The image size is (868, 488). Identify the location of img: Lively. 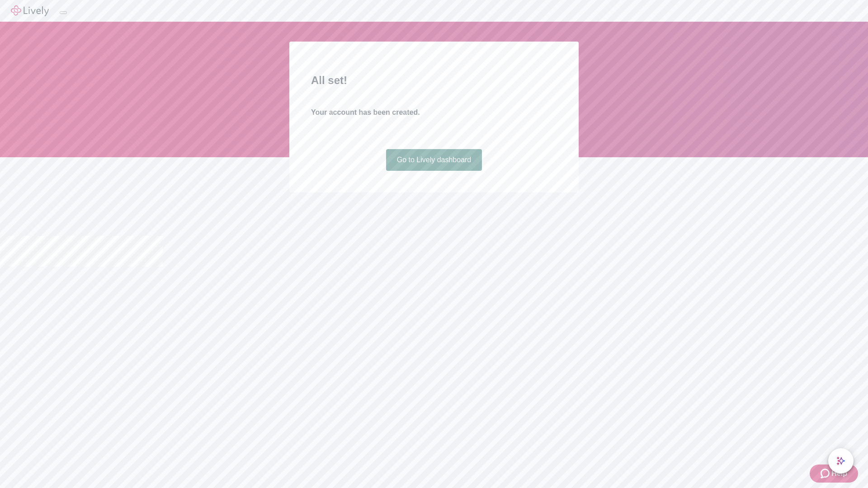
(30, 11).